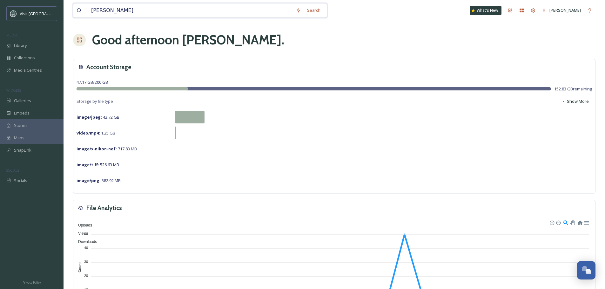 The width and height of the screenshot is (605, 289). I want to click on div: Menu, so click(586, 222).